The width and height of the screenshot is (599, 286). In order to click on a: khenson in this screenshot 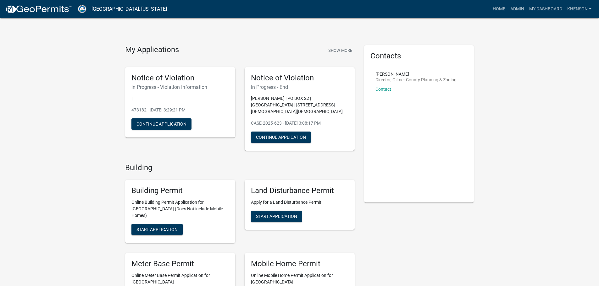, I will do `click(579, 9)`.